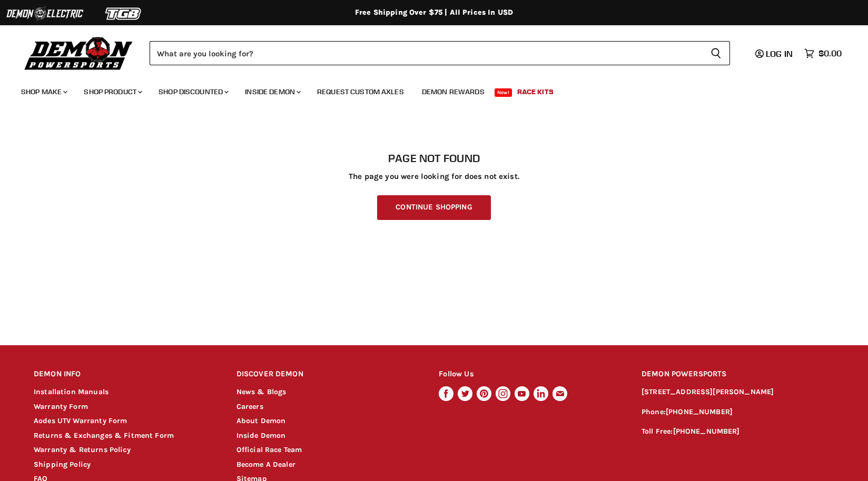 The image size is (868, 481). I want to click on a: Shipping Policy, so click(62, 464).